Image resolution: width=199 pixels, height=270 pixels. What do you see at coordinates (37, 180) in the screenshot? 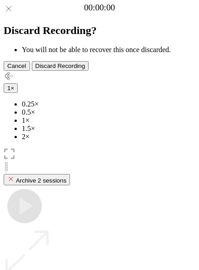
I see `div: Archive 2 sessions` at bounding box center [37, 180].